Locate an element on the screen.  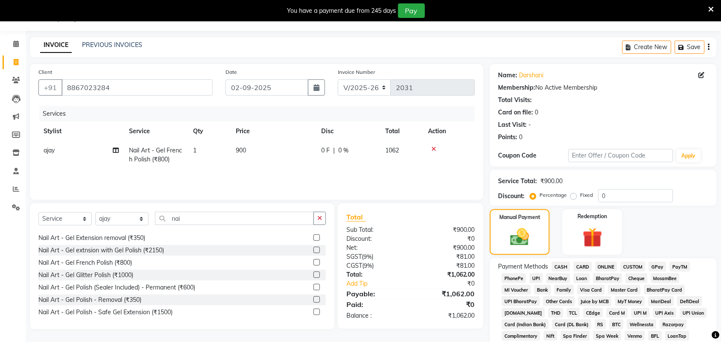
div: Total Visits: is located at coordinates (515, 100).